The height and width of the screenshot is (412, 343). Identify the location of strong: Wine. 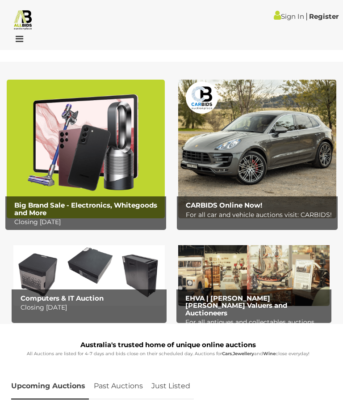
(269, 353).